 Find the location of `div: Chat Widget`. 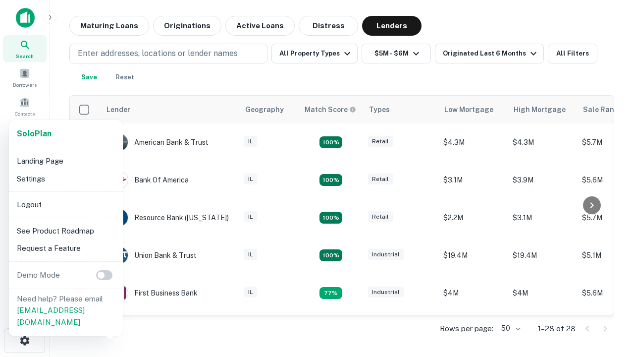

div: Chat Widget is located at coordinates (609, 269).